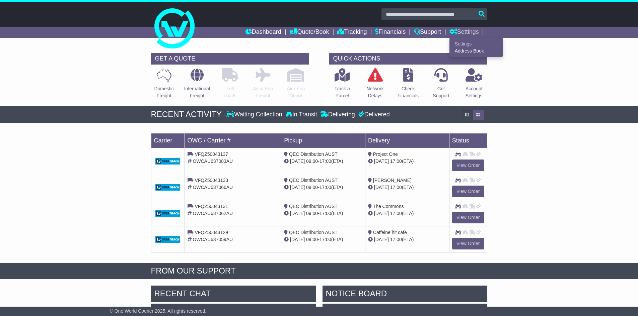  Describe the element at coordinates (230, 92) in the screenshot. I see `p: Full Loads` at that location.